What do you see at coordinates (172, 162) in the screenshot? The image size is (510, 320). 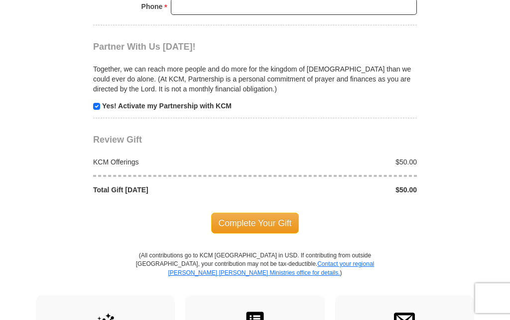 I see `div: KCM Offerings` at bounding box center [172, 162].